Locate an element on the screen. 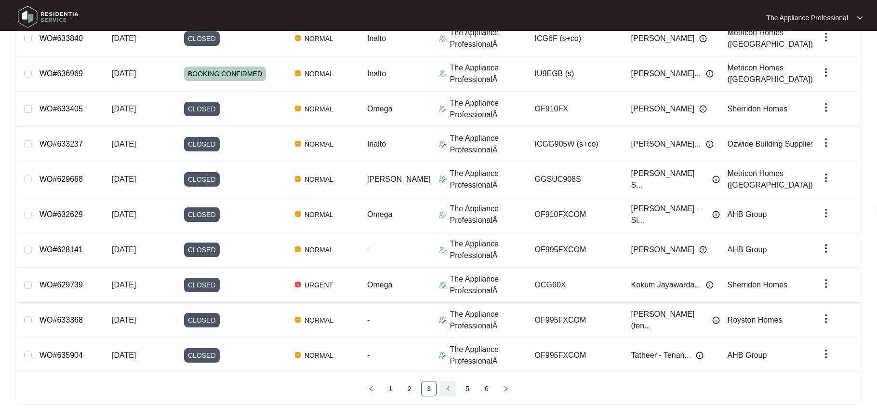 The height and width of the screenshot is (420, 877). a: WO#633368 is located at coordinates (61, 320).